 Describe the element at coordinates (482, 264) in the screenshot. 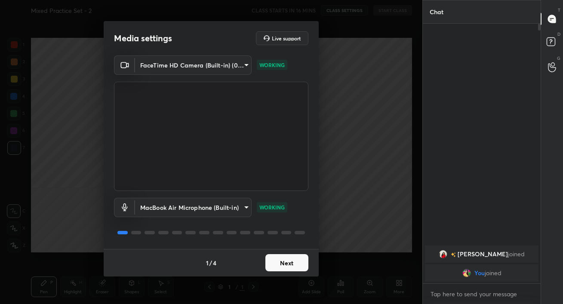

I see `div: grid` at that location.